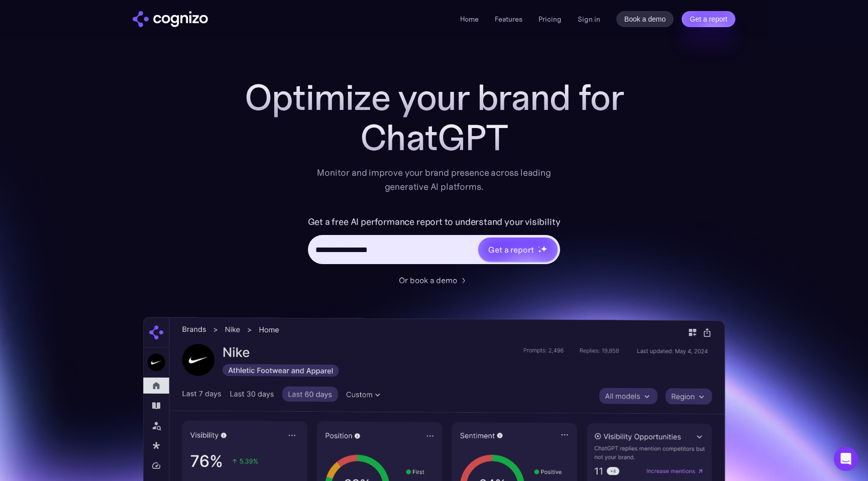  Describe the element at coordinates (434, 180) in the screenshot. I see `div: Monitor and improve your brand presence across leading generative AI platforms.` at that location.